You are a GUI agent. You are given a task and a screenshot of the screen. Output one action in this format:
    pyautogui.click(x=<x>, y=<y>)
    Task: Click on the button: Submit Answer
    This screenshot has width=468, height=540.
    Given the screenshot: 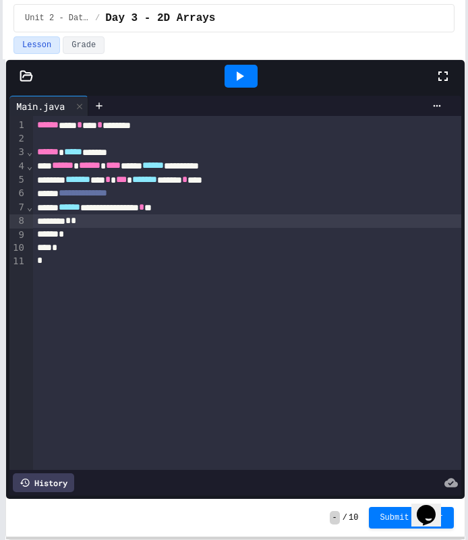 What is the action you would take?
    pyautogui.click(x=411, y=518)
    